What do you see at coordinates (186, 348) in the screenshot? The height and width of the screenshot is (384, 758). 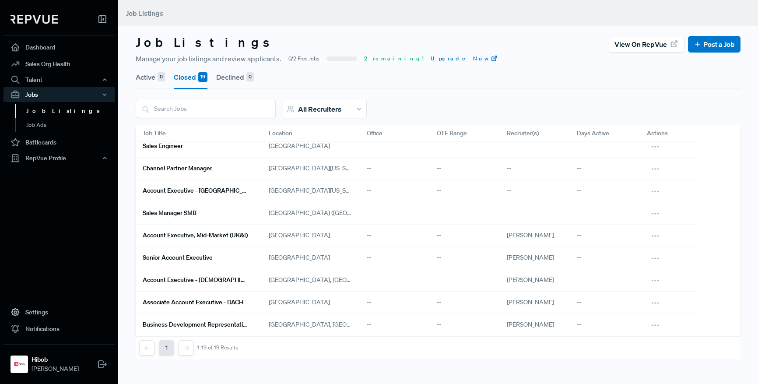 I see `button: Next` at bounding box center [186, 348].